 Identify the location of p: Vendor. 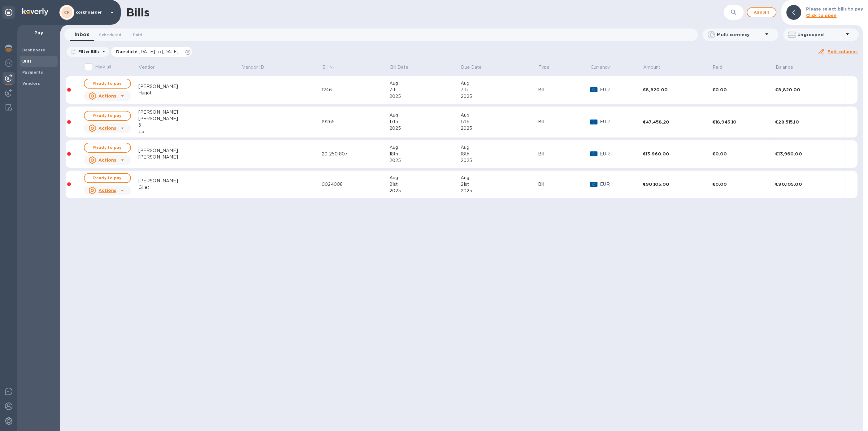
(147, 67).